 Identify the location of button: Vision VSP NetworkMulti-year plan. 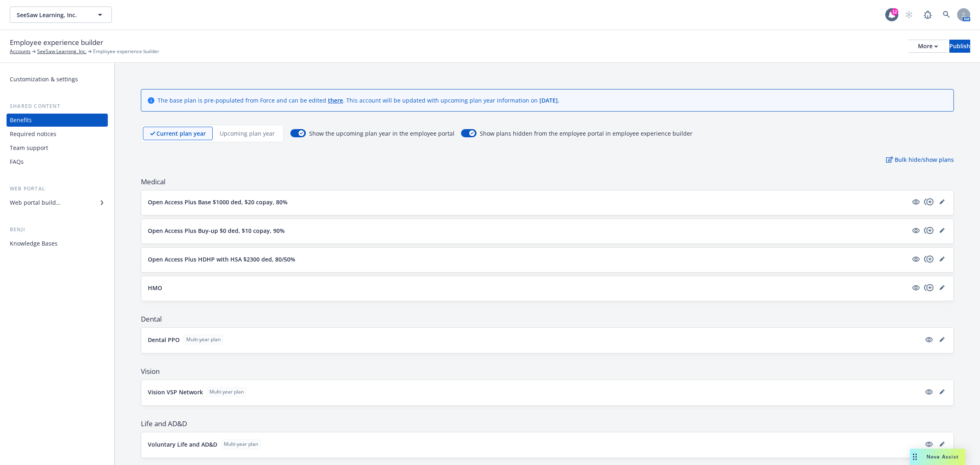
(534, 391).